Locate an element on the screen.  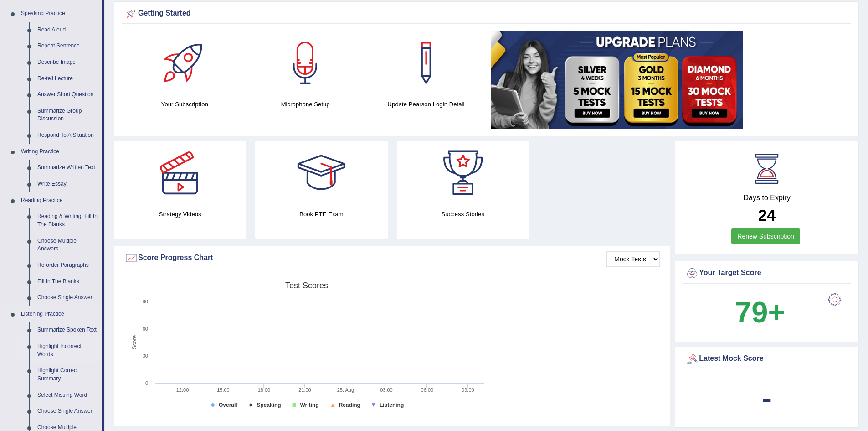
div: Getting Started is located at coordinates (486, 14).